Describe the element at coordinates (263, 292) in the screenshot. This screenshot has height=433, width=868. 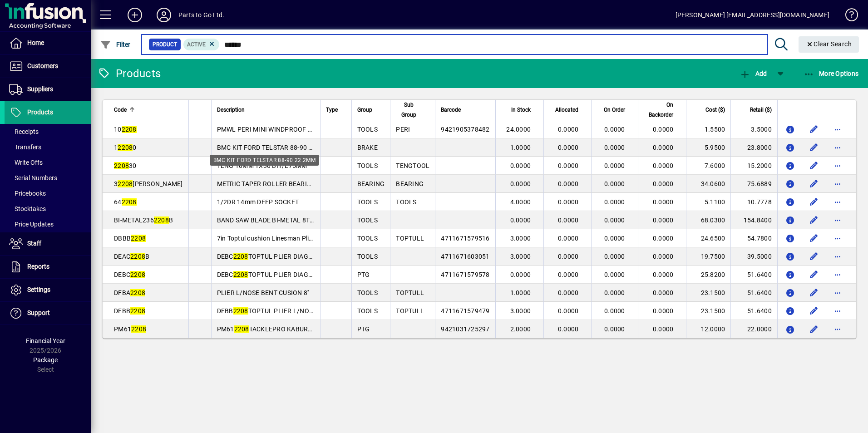
I see `span: PLIER L/NOSE BENT CUSION 8''` at that location.